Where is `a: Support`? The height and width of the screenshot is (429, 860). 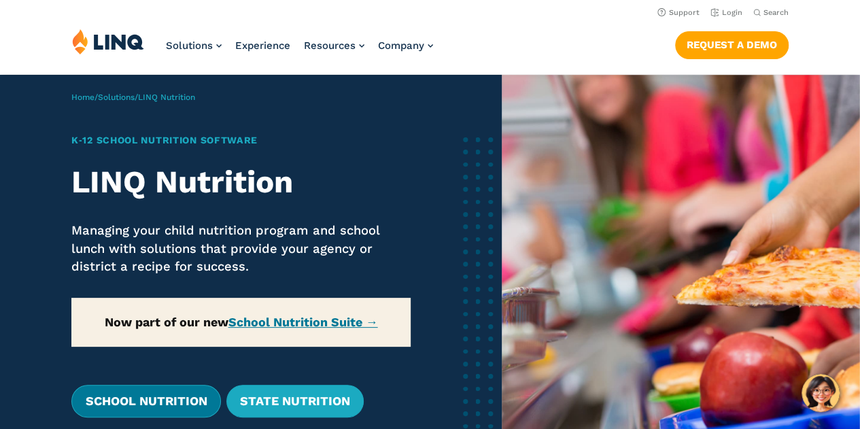
a: Support is located at coordinates (678, 12).